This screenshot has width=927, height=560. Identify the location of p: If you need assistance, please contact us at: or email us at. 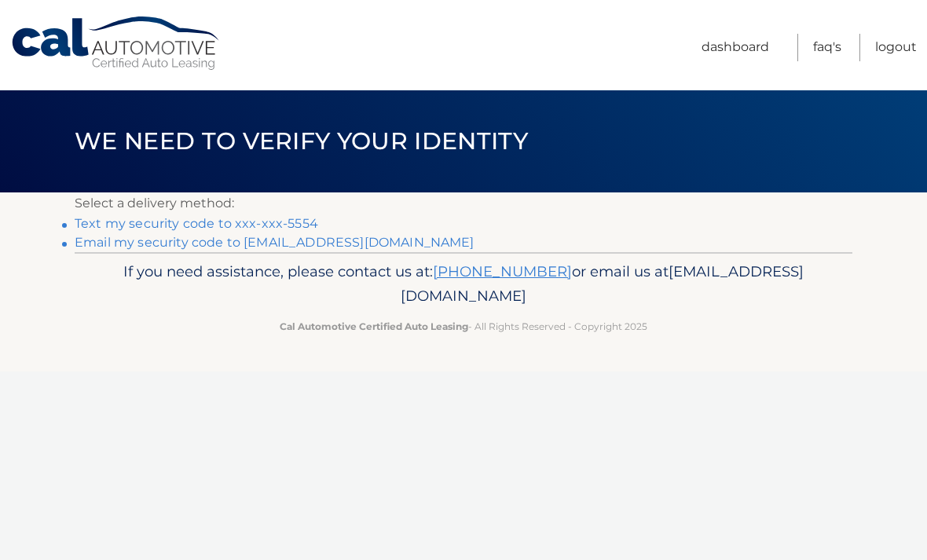
(464, 284).